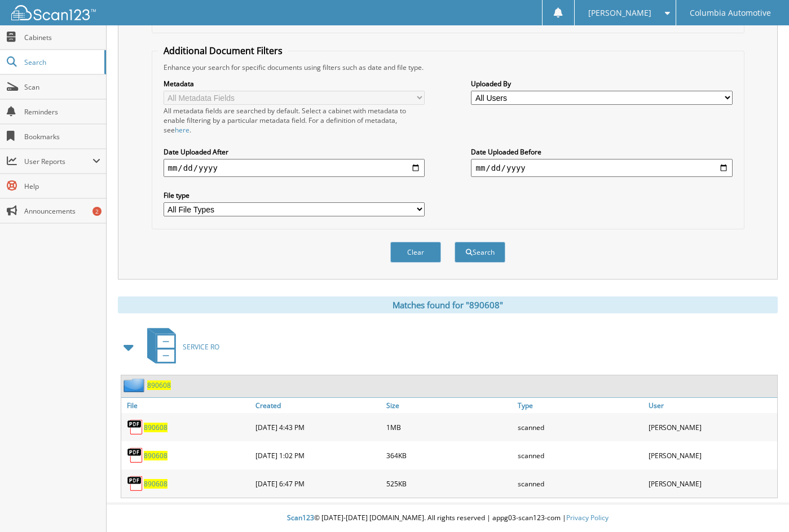  What do you see at coordinates (58, 161) in the screenshot?
I see `span: User Reports` at bounding box center [58, 161].